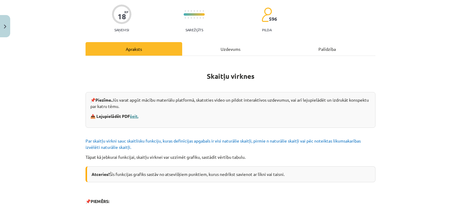 This screenshot has height=209, width=461. Describe the element at coordinates (231, 157) in the screenshot. I see `p: Tāpat kā jebkurai funkcijai, skaitļu virknei var uzzīmēt grafiku, sastādīt vērtību tabulu.` at that location.